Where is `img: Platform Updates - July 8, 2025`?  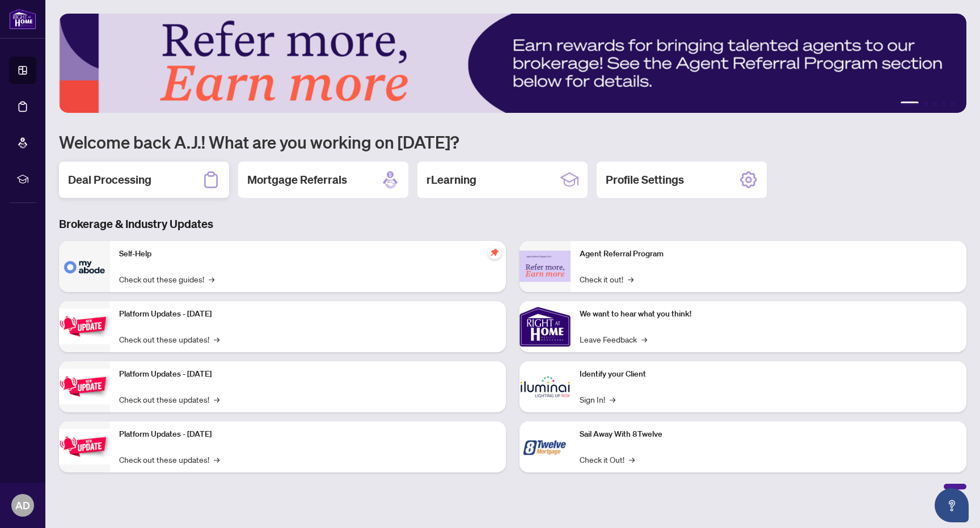
img: Platform Updates - July 8, 2025 is located at coordinates (84, 386).